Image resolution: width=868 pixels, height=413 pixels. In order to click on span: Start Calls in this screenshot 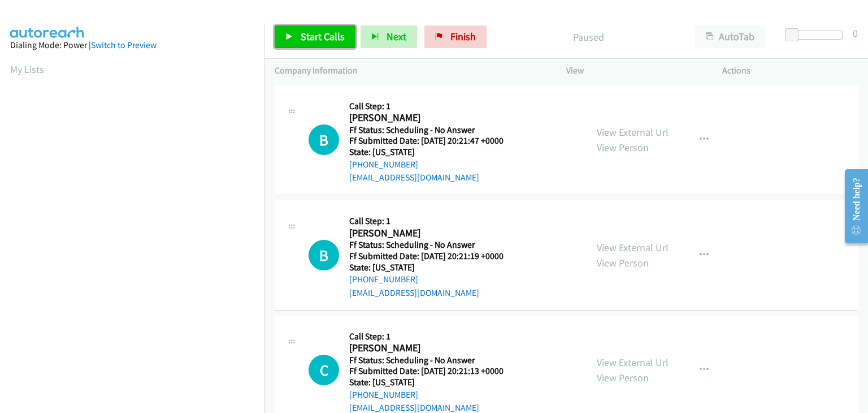, I will do `click(323, 36)`.